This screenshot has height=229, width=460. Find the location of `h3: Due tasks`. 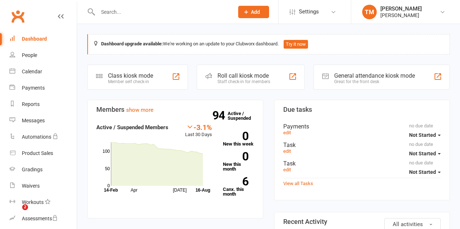

h3: Due tasks is located at coordinates (362, 110).